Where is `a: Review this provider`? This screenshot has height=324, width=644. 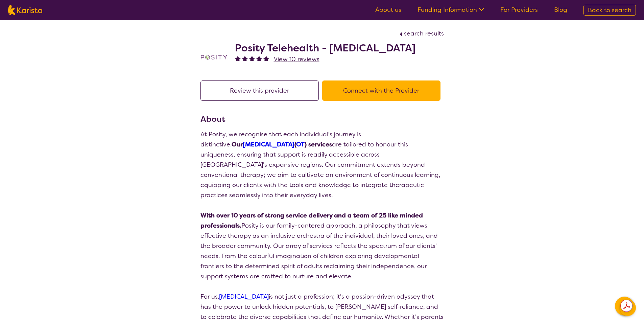 a: Review this provider is located at coordinates (261, 90).